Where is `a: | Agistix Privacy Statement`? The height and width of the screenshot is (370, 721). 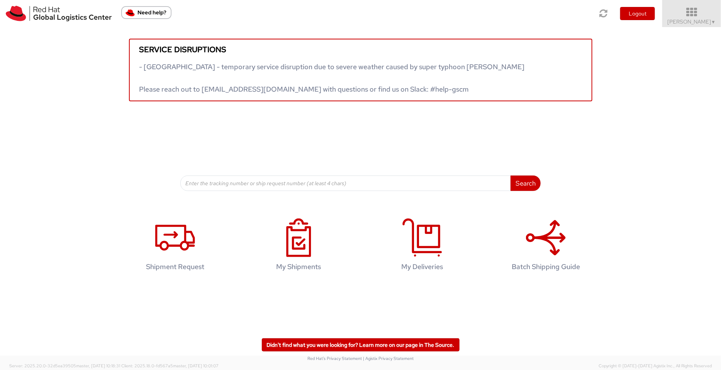
a: | Agistix Privacy Statement is located at coordinates (388, 358).